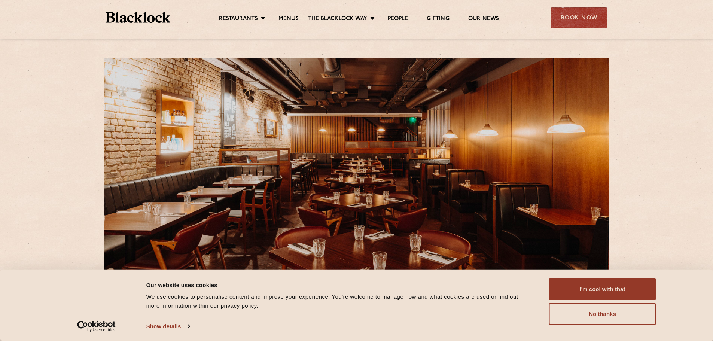  I want to click on a: Show details, so click(168, 326).